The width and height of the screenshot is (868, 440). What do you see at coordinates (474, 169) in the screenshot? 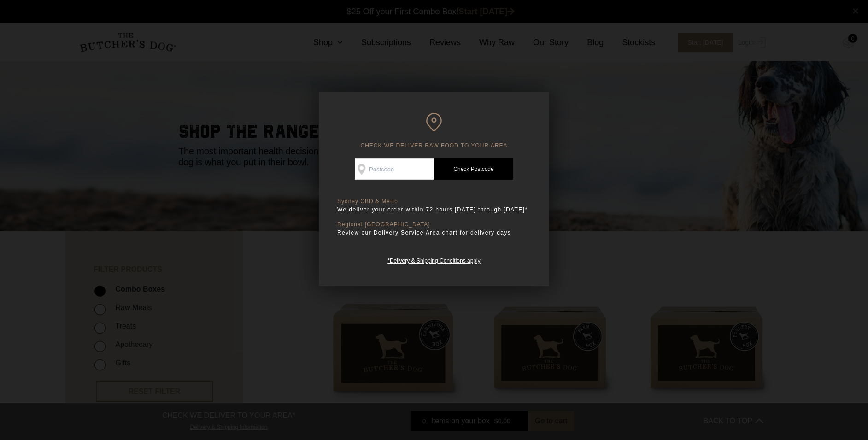
I see `a: Check Postcode` at bounding box center [474, 169].